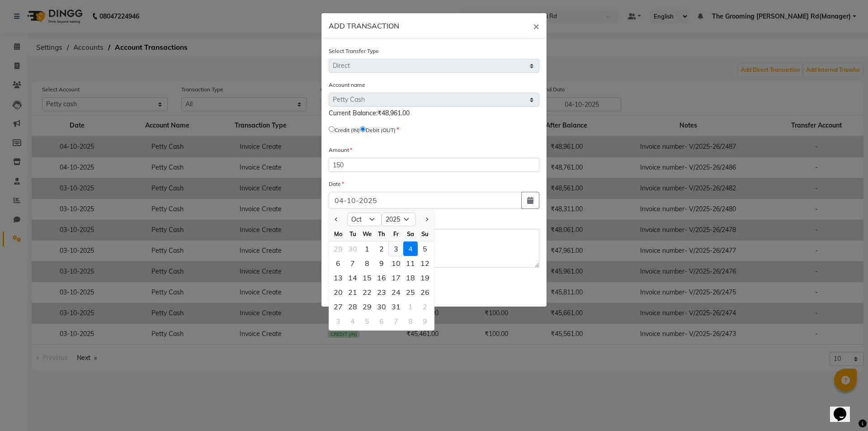 The width and height of the screenshot is (868, 431). I want to click on div: Saturday, October 4, 2025, so click(410, 249).